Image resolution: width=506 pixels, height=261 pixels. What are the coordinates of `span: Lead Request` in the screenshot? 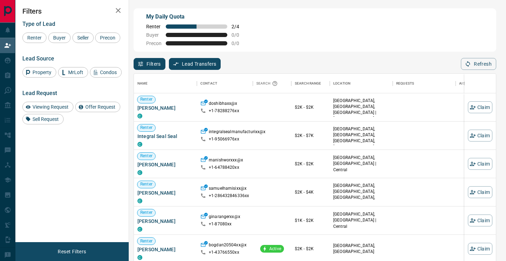 It's located at (39, 93).